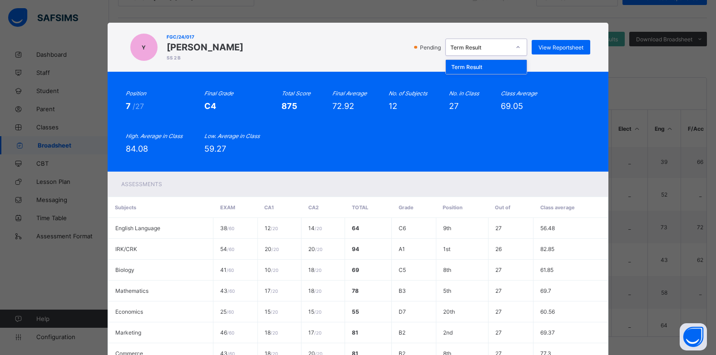  What do you see at coordinates (205, 37) in the screenshot?
I see `span: FGC/24/017` at bounding box center [205, 37].